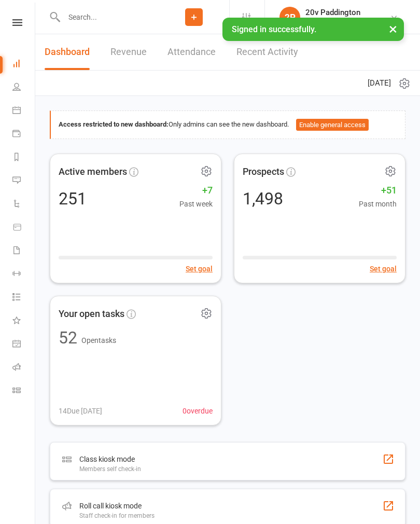  What do you see at coordinates (91, 314) in the screenshot?
I see `span: Your open tasks` at bounding box center [91, 314].